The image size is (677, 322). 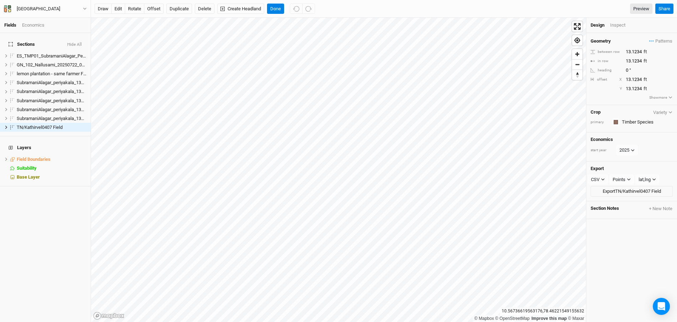 What do you see at coordinates (577, 75) in the screenshot?
I see `span: Reset bearing to north` at bounding box center [577, 75].